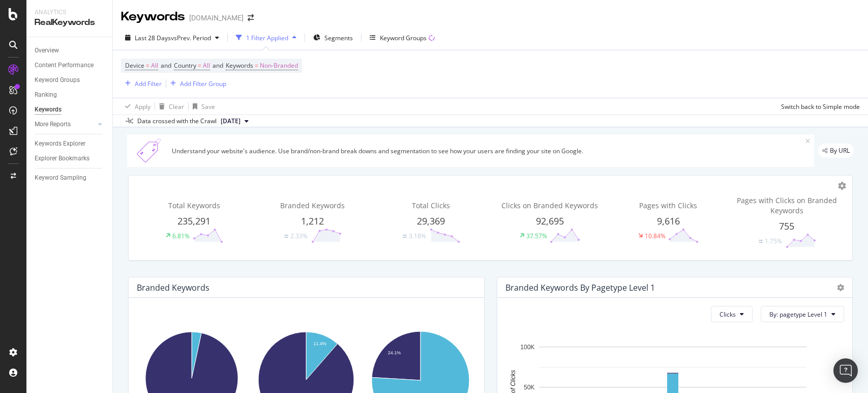  Describe the element at coordinates (338, 37) in the screenshot. I see `span: Segments` at that location.